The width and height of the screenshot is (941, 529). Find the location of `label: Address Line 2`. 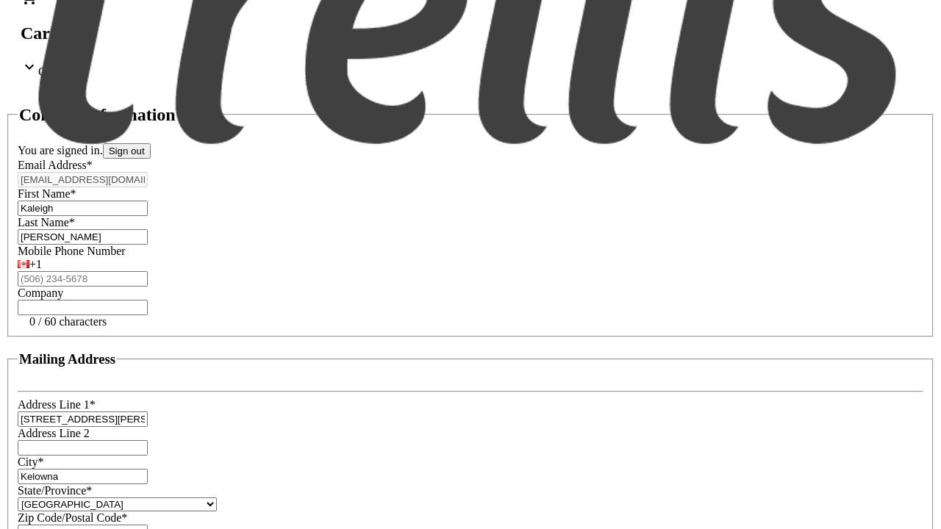

label: Address Line 2 is located at coordinates (54, 433).